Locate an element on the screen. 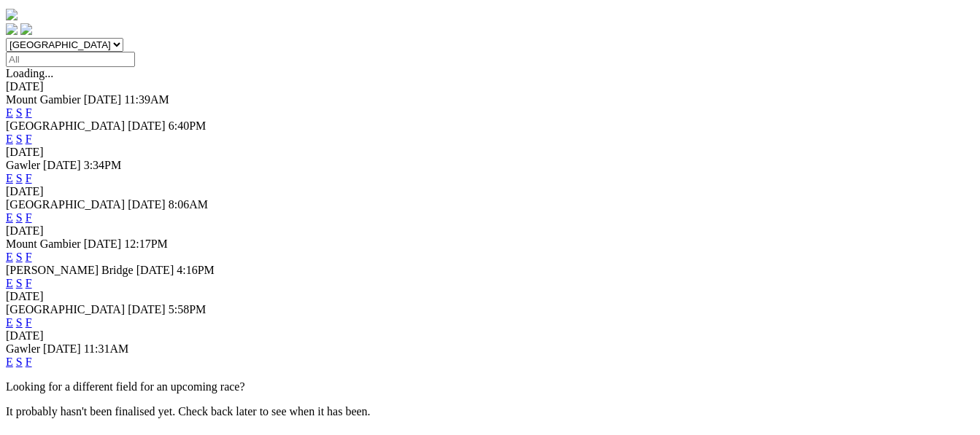  img: facebook.svg is located at coordinates (12, 30).